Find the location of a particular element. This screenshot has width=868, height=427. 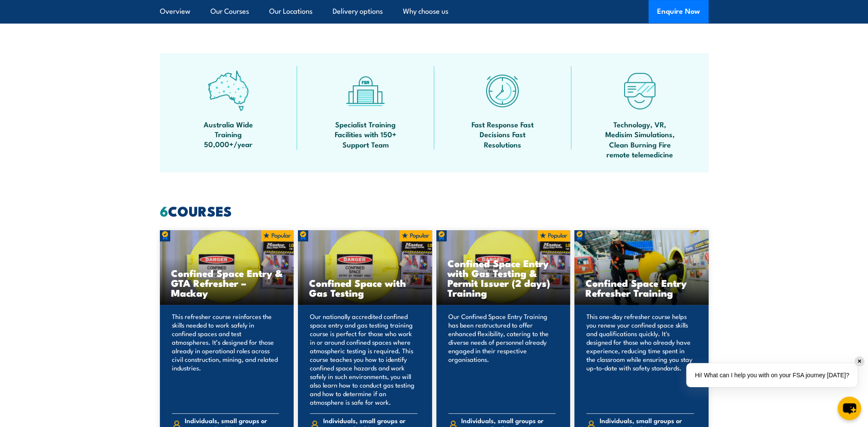

img: facilities-icon is located at coordinates (366, 90).